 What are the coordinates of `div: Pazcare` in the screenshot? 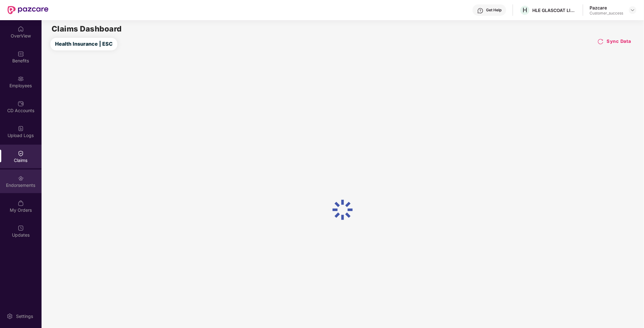 It's located at (606, 8).